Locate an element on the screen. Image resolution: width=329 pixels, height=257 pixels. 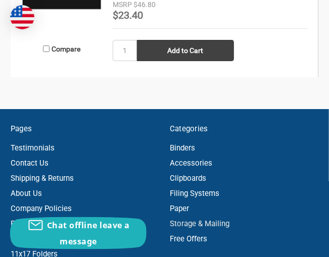
input: Compare is located at coordinates (46, 49).